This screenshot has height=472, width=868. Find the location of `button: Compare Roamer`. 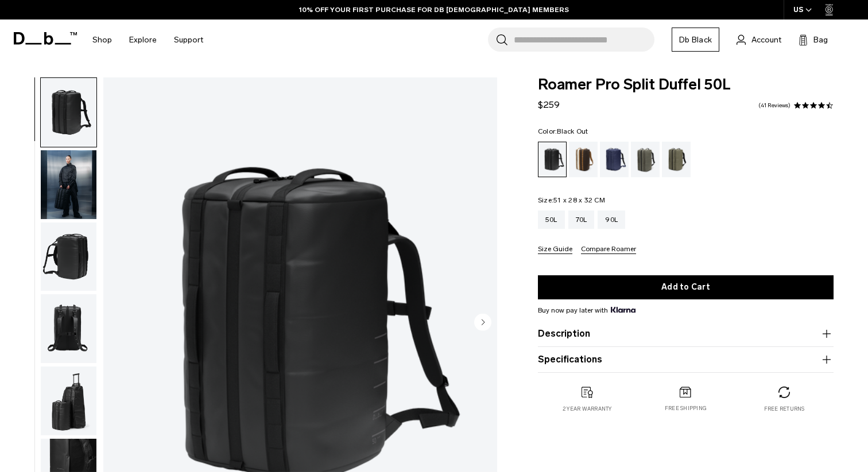

button: Compare Roamer is located at coordinates (608, 250).